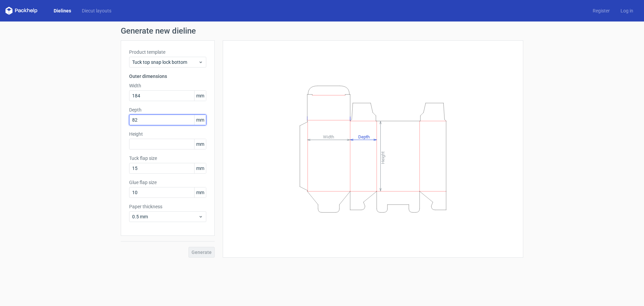 This screenshot has width=644, height=306. What do you see at coordinates (168, 52) in the screenshot?
I see `label: Product template` at bounding box center [168, 52].